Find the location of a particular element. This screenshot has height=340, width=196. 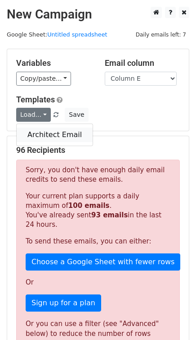

div: Or you can use a filter (see "Advanced" below) to reduce the number of rows is located at coordinates (98, 328).